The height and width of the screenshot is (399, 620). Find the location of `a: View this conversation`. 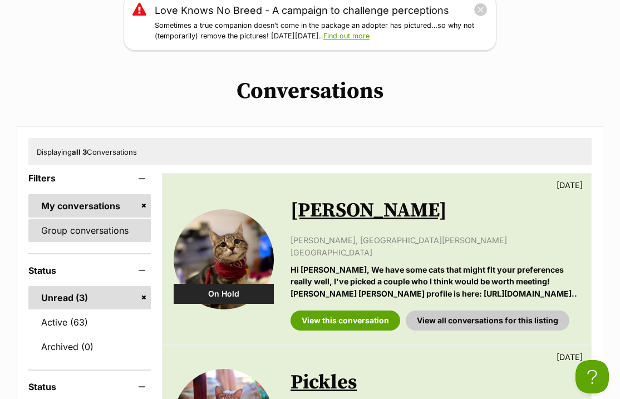

a: View this conversation is located at coordinates (345, 320).